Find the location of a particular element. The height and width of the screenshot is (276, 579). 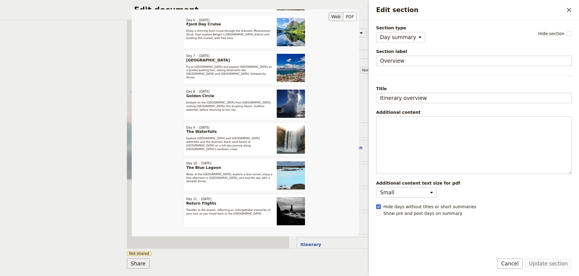

span: Hide days without titles or short summaries is located at coordinates (430, 207).